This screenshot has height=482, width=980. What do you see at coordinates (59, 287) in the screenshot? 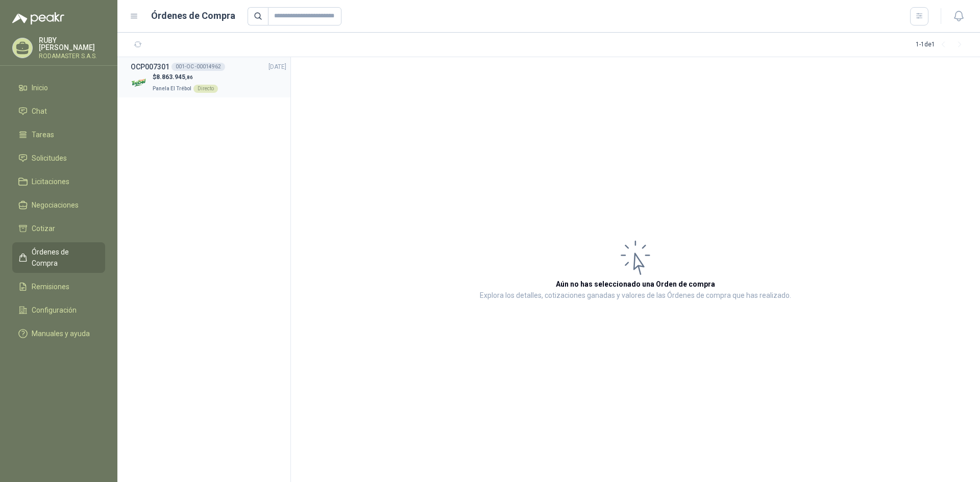
I see `a: Remisiones` at bounding box center [59, 287].